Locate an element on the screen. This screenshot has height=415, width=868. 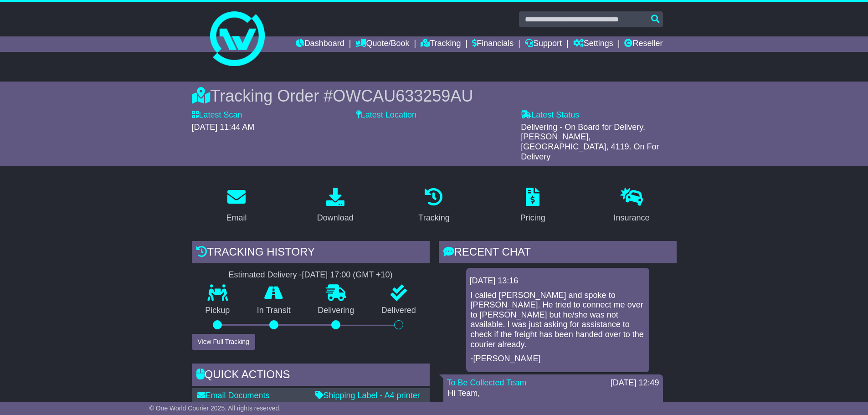
a: Quote/Book is located at coordinates (382, 44).